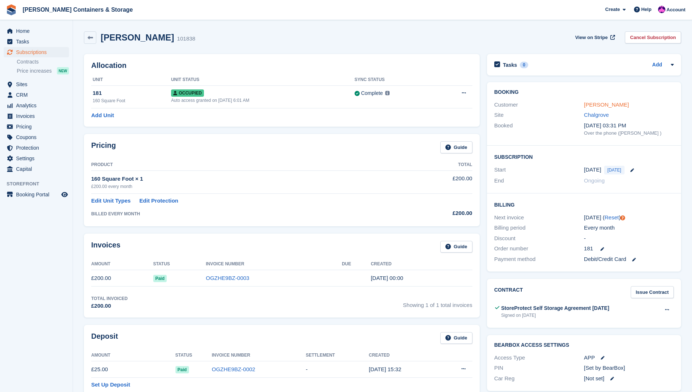  Describe the element at coordinates (38, 158) in the screenshot. I see `span: Settings` at that location.